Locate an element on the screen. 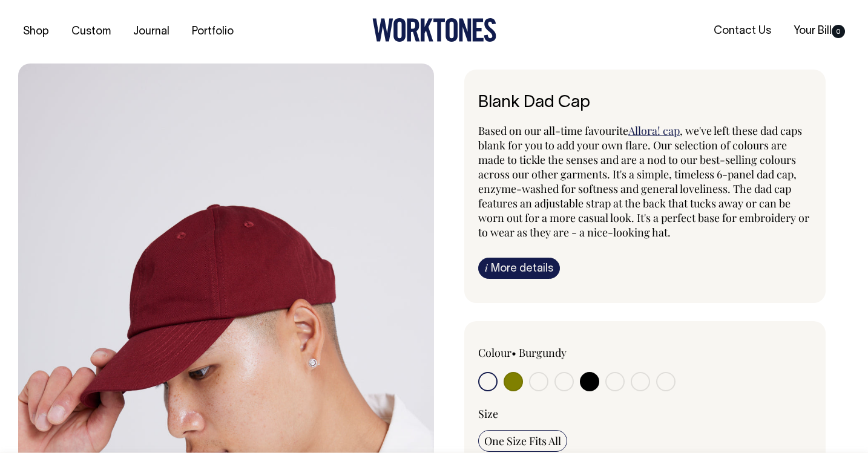 The height and width of the screenshot is (453, 868). a: Custom is located at coordinates (91, 32).